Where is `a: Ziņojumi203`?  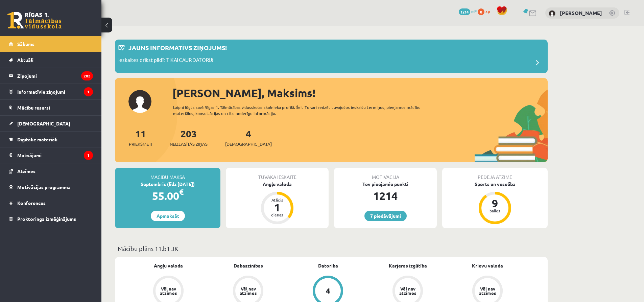 a: Ziņojumi203 is located at coordinates (51, 76).